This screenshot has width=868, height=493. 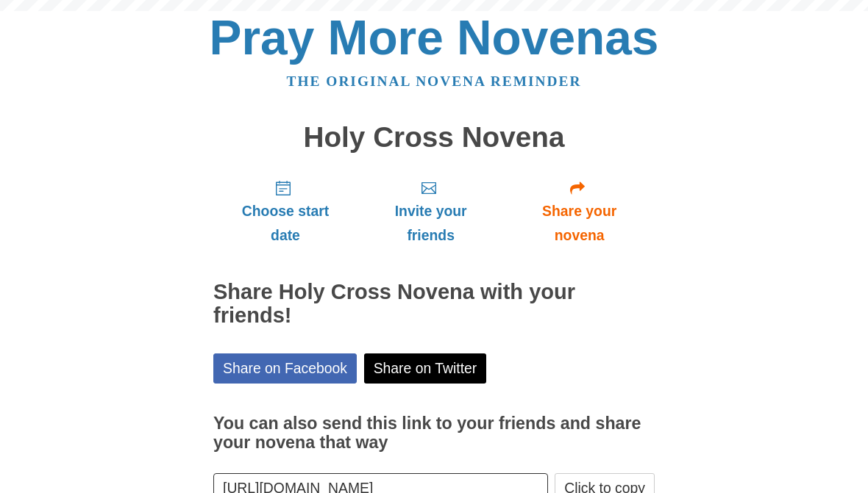 What do you see at coordinates (434, 81) in the screenshot?
I see `a: The original novena reminder` at bounding box center [434, 81].